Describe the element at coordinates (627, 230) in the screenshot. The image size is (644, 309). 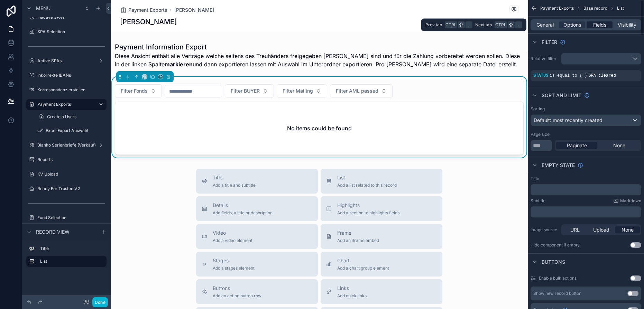
I see `span: None` at that location.